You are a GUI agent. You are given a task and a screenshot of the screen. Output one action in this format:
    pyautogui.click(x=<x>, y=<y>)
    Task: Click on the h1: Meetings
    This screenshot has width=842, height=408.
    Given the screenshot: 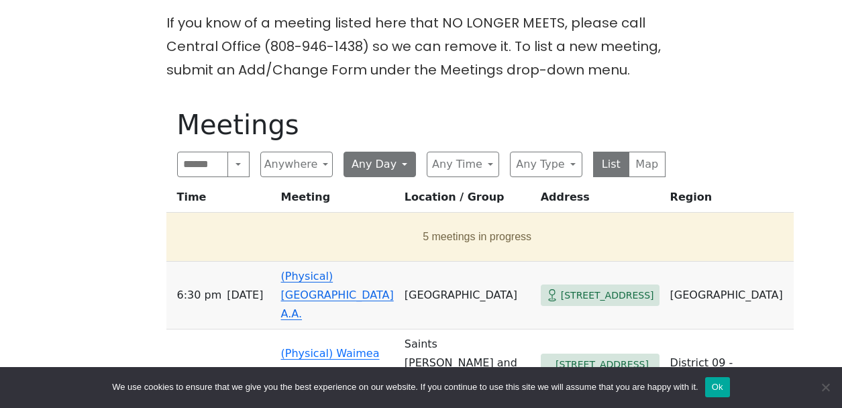 What is the action you would take?
    pyautogui.click(x=421, y=125)
    